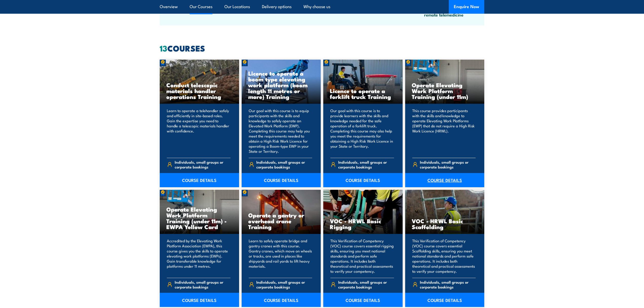 The width and height of the screenshot is (644, 308). Describe the element at coordinates (199, 91) in the screenshot. I see `h3: Conduct telescopic materials handler operations Training` at that location.